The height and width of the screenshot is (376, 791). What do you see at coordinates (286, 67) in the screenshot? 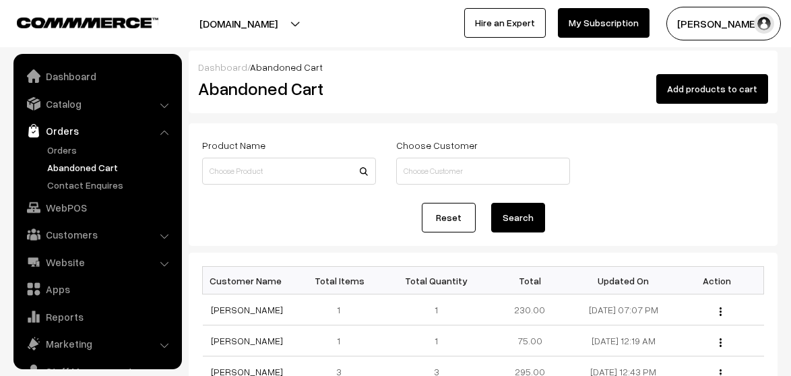
I see `span: Abandoned Cart` at bounding box center [286, 67].